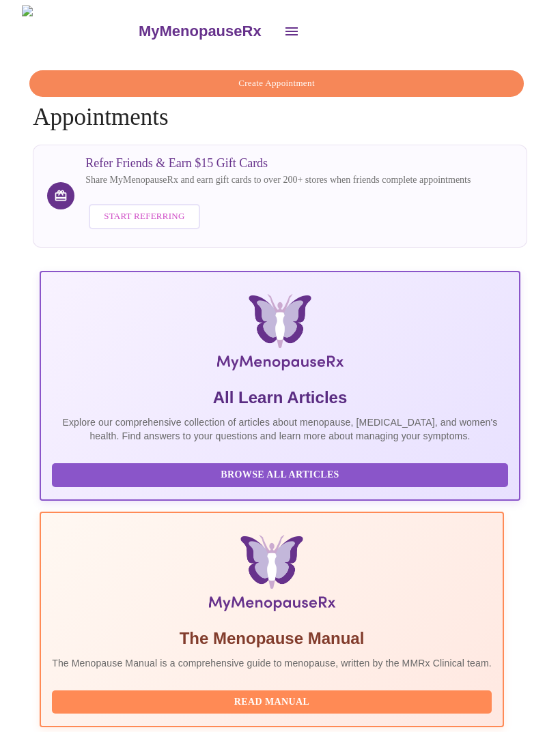 Image resolution: width=560 pixels, height=732 pixels. Describe the element at coordinates (276, 84) in the screenshot. I see `span: Create Appointment` at that location.